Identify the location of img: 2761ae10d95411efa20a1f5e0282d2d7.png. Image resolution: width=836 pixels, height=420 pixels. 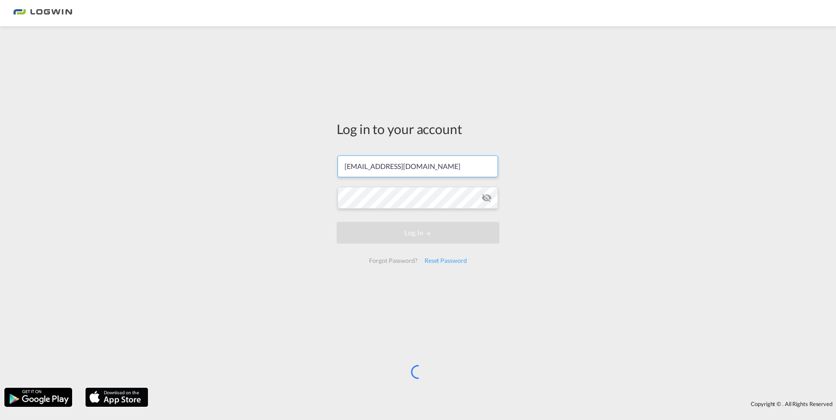
(42, 13).